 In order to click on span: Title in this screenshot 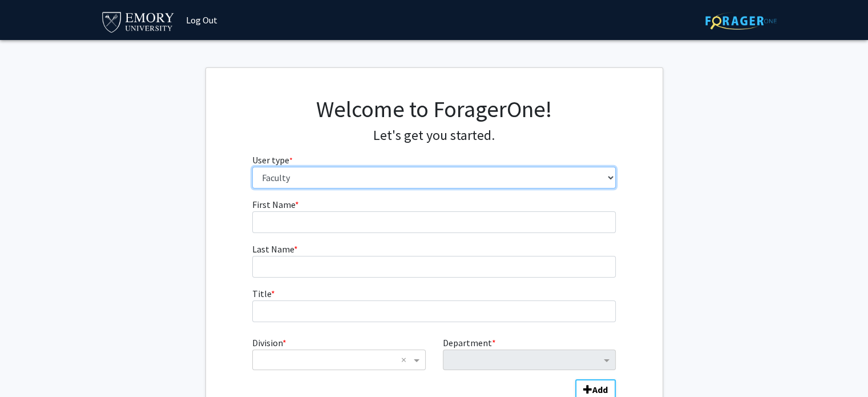, I will do `click(261, 294)`.